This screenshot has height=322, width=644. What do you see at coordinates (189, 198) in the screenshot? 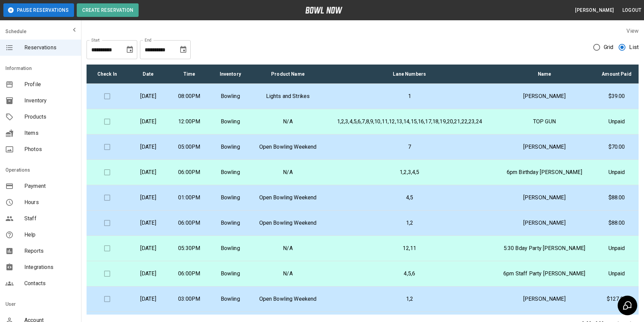
I see `p: 01:00PM` at bounding box center [189, 198].